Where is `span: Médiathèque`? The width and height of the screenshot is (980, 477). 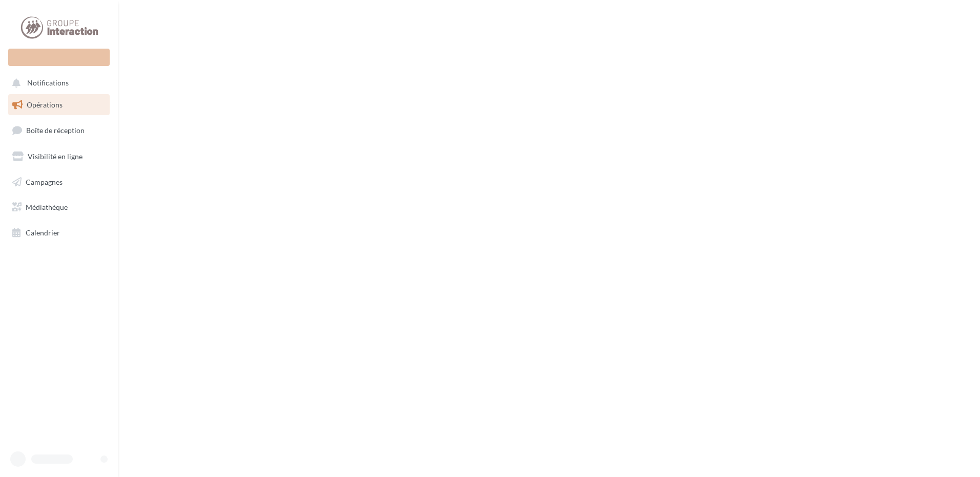
span: Médiathèque is located at coordinates (47, 207).